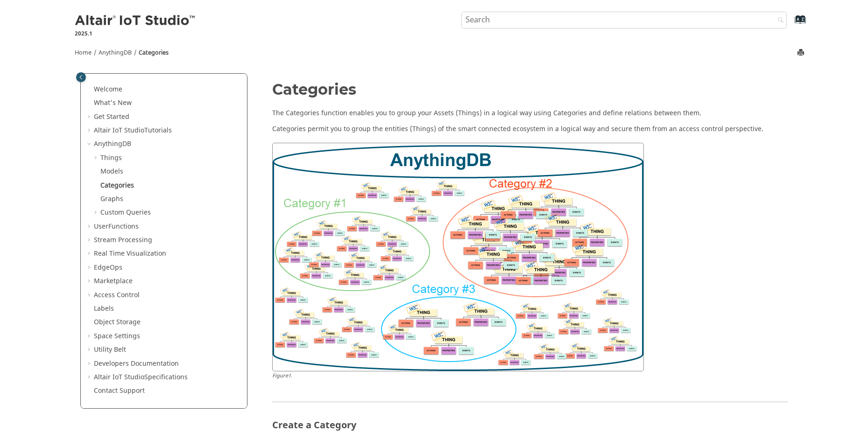 The width and height of the screenshot is (868, 446). What do you see at coordinates (113, 281) in the screenshot?
I see `a: Marketplace` at bounding box center [113, 281].